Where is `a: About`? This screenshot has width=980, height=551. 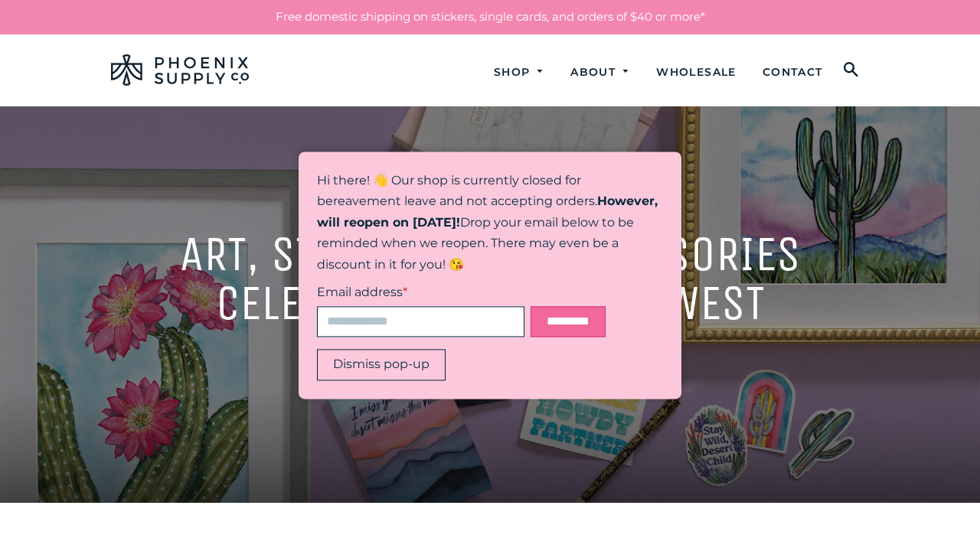
a: About is located at coordinates (600, 72).